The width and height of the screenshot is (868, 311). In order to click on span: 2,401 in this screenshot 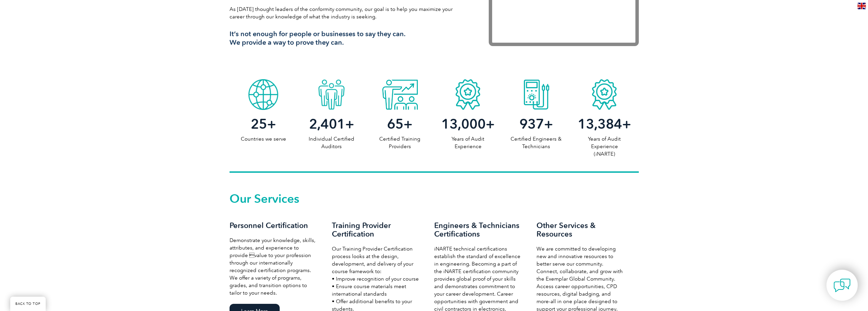, I will do `click(327, 124)`.